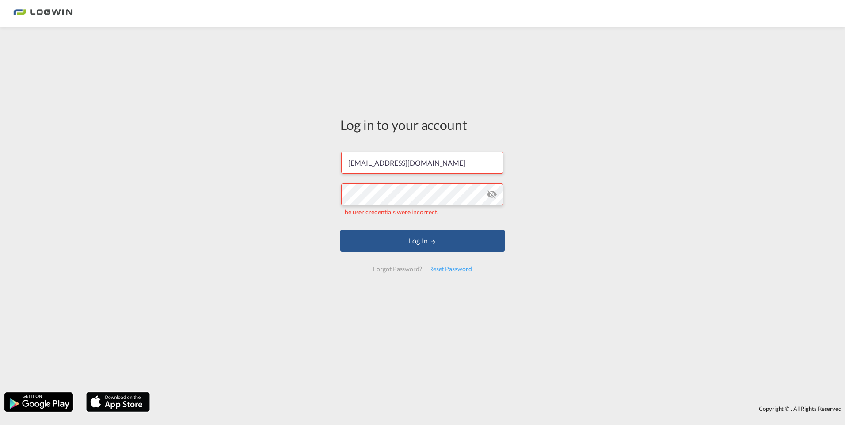 This screenshot has height=425, width=845. Describe the element at coordinates (423, 125) in the screenshot. I see `div: Log in to your account` at that location.